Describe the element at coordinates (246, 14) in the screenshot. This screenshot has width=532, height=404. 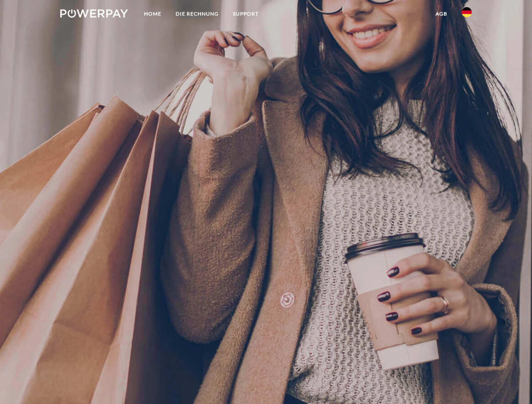
I see `a: SUPPORT` at that location.